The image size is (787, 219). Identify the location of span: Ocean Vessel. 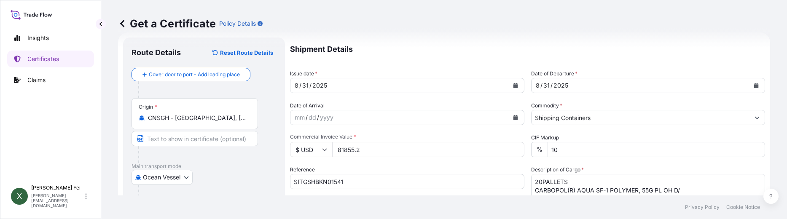
(161, 177).